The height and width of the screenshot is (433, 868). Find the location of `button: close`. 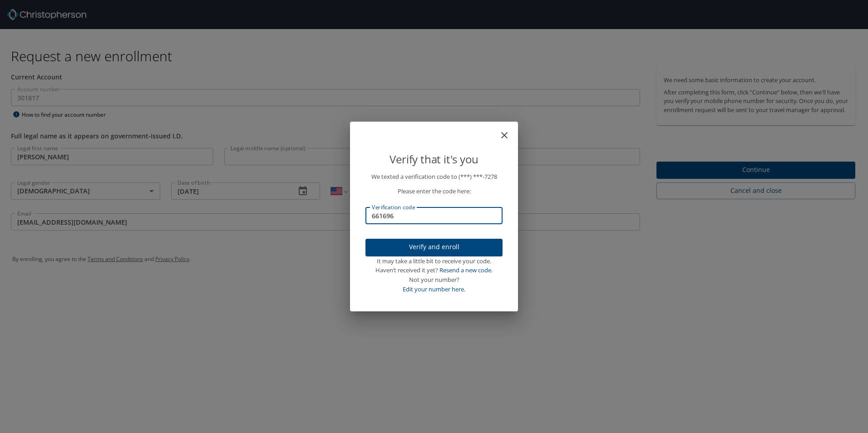

button: close is located at coordinates (509, 131).